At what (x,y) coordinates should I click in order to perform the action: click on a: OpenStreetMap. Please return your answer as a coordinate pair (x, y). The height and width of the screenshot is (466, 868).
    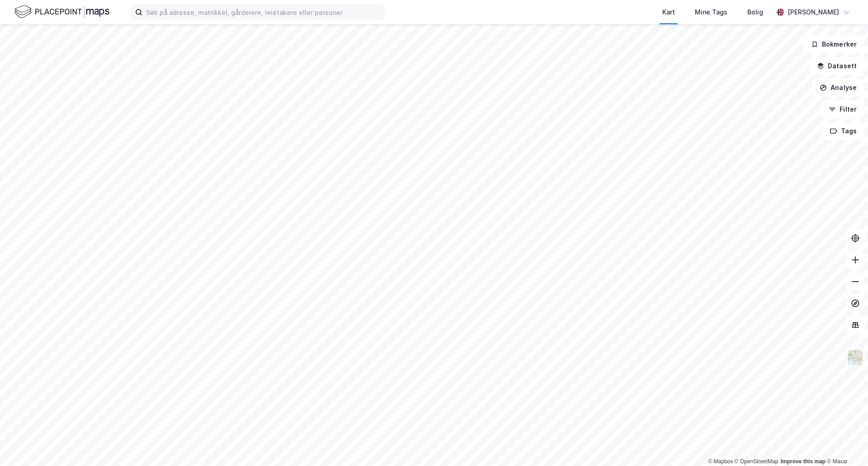
    Looking at the image, I should click on (756, 462).